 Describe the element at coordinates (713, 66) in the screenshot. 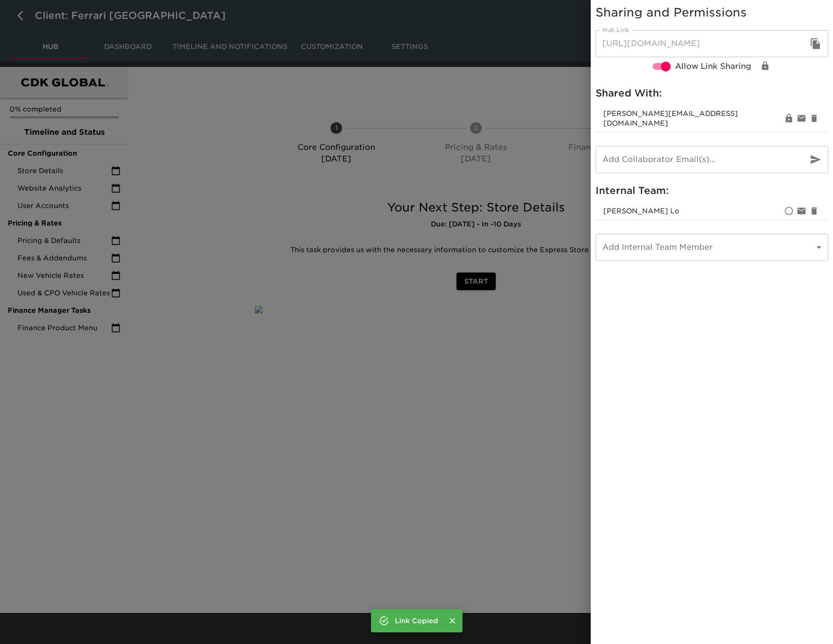

I see `span: Allow Link Sharing` at that location.